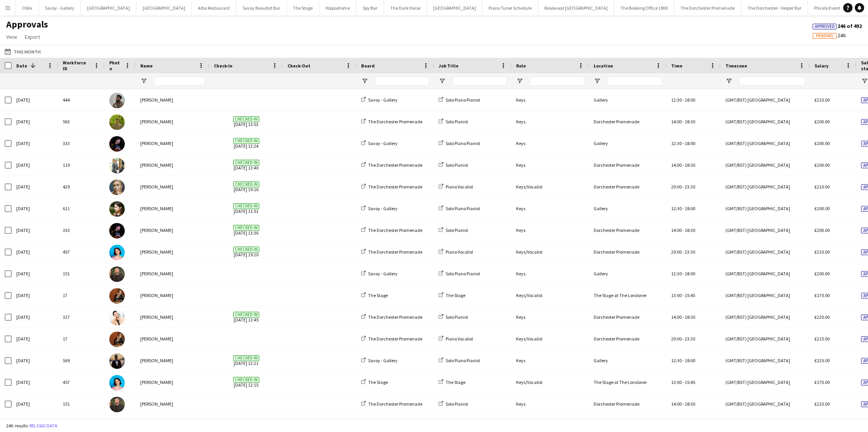 This screenshot has width=868, height=432. What do you see at coordinates (81, 295) in the screenshot?
I see `div: 17` at bounding box center [81, 295].